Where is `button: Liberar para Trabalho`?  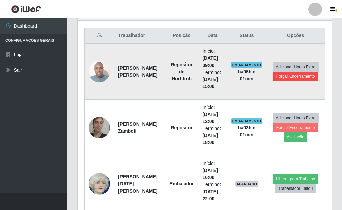
button: Liberar para Trabalho is located at coordinates (296, 179).